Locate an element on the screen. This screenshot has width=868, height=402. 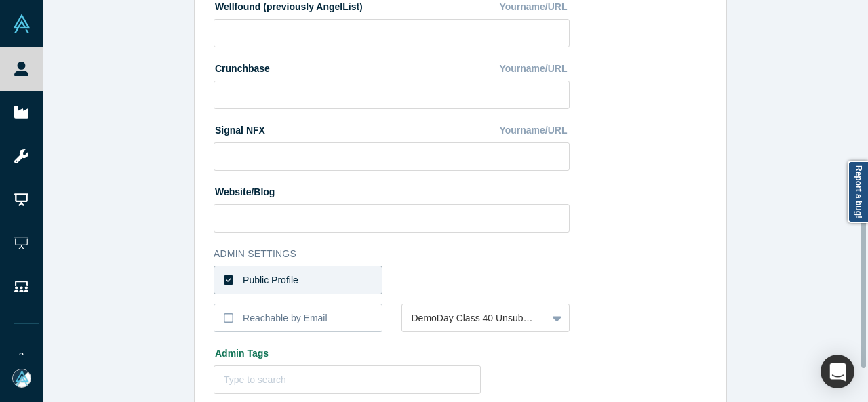
div: Reachable by Email is located at coordinates (285, 317).